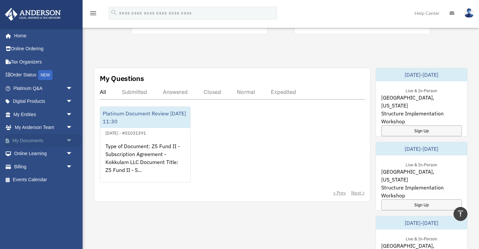  Describe the element at coordinates (283, 92) in the screenshot. I see `div: Expedited` at that location.